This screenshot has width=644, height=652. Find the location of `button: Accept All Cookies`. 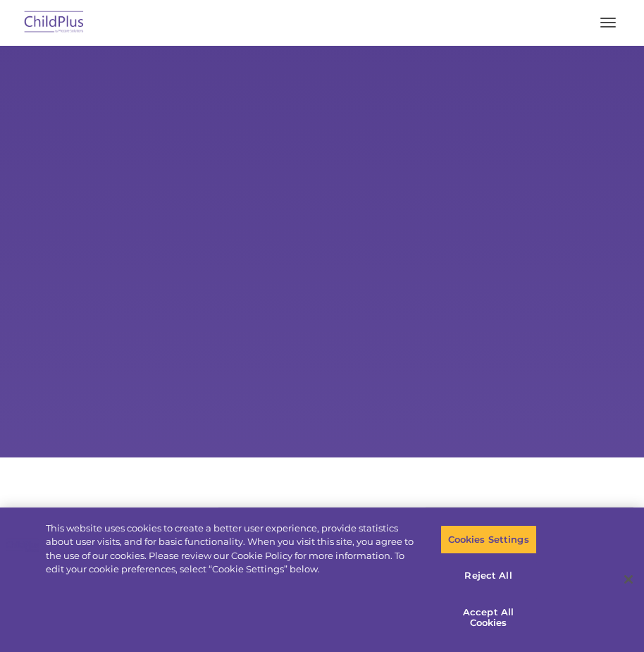

button: Accept All Cookies is located at coordinates (489, 617).